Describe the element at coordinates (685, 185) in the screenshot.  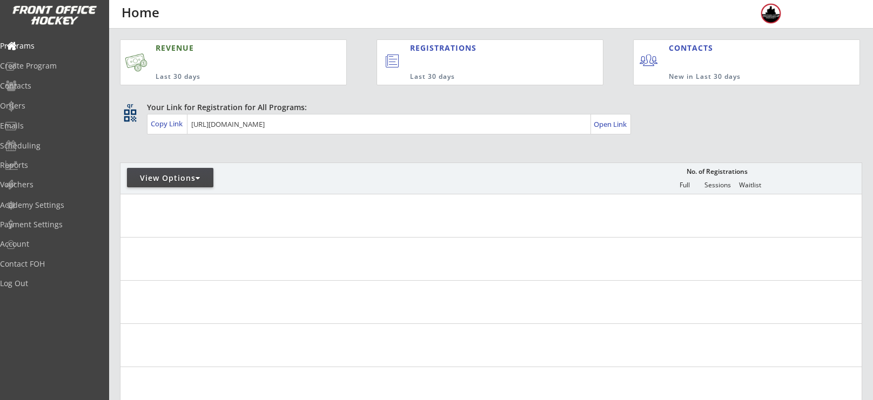
I see `div: Full` at that location.